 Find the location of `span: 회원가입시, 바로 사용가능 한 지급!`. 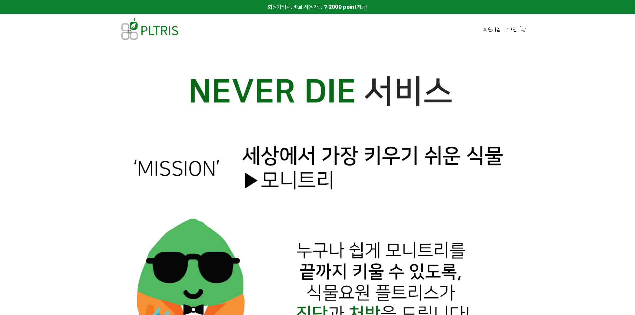

span: 회원가입시, 바로 사용가능 한 지급! is located at coordinates (318, 7).